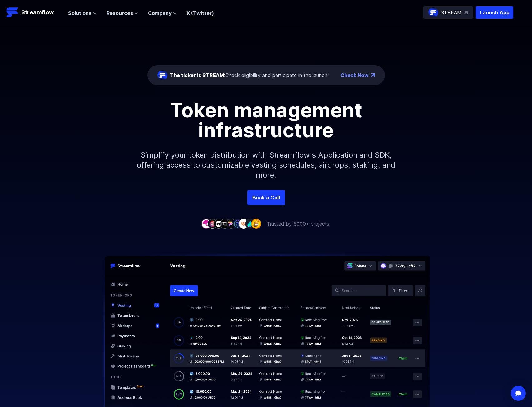  I want to click on span: The ticker is STREAM:, so click(197, 75).